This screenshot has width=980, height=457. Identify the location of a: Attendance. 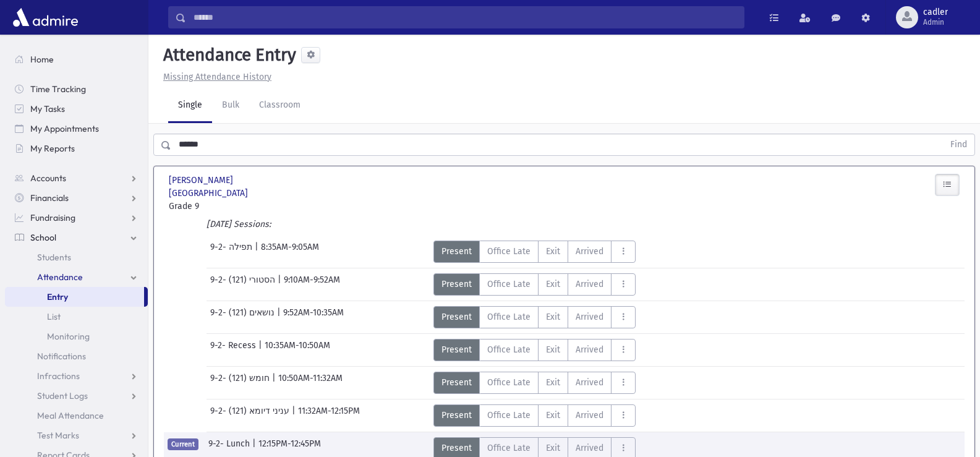
(76, 277).